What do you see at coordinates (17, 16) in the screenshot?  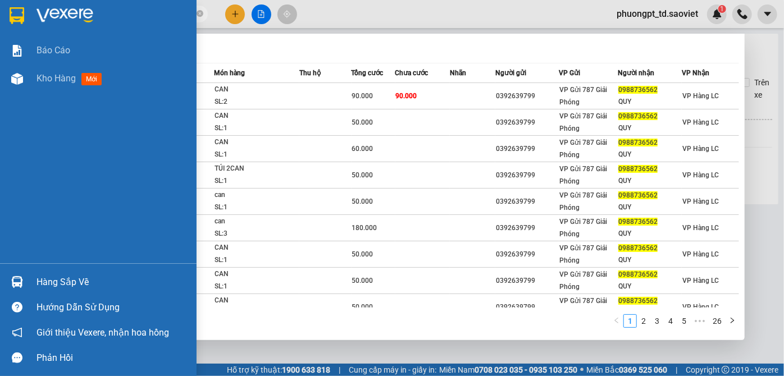 I see `img: logo-vxr` at bounding box center [17, 16].